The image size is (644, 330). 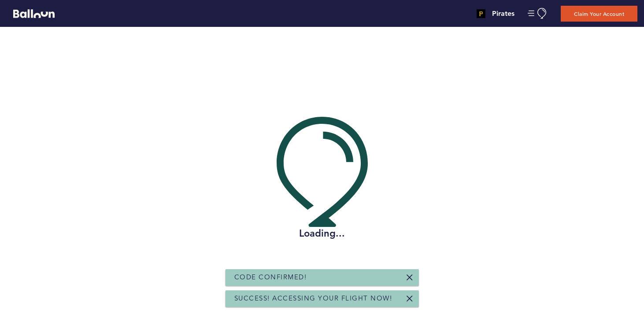 What do you see at coordinates (599, 14) in the screenshot?
I see `button: Claim Your Account` at bounding box center [599, 14].